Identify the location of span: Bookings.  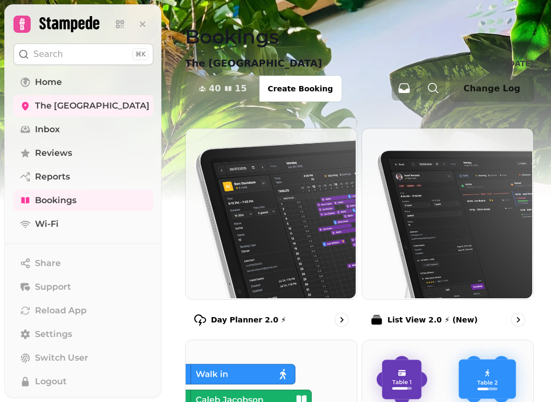
(55, 201).